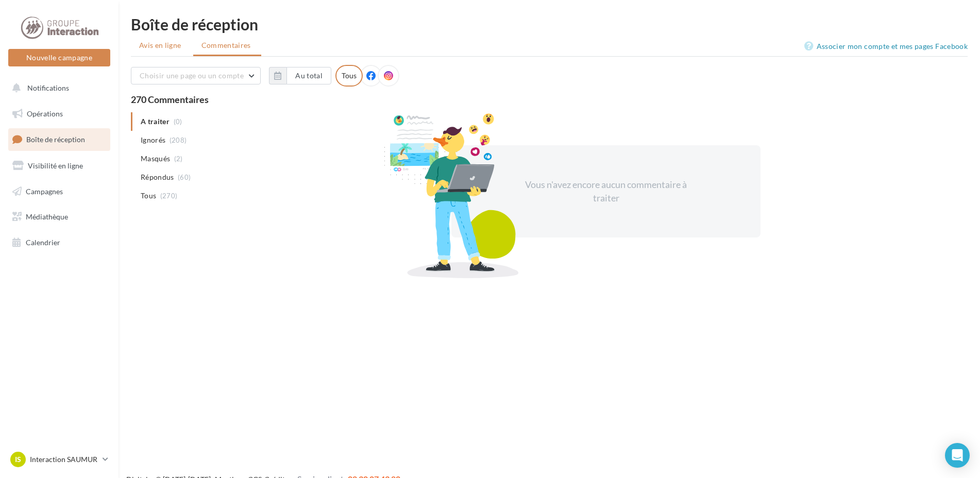  What do you see at coordinates (59, 166) in the screenshot?
I see `a: Visibilité en ligne` at bounding box center [59, 166].